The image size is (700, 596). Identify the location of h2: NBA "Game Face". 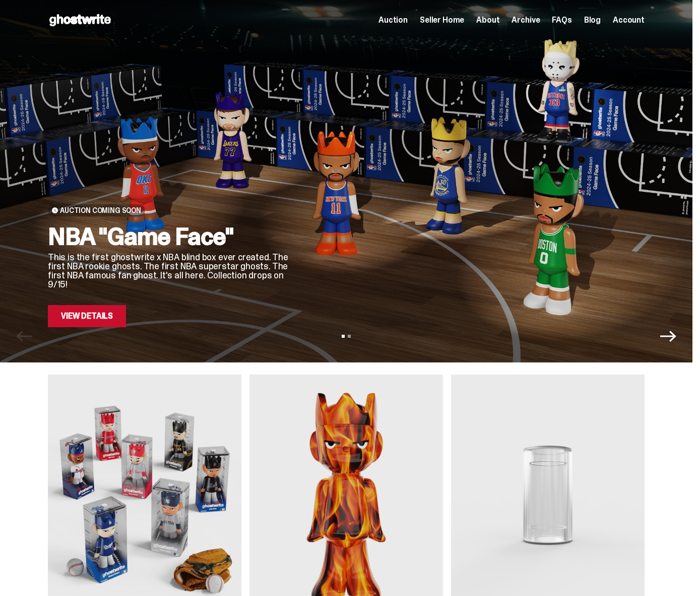
(169, 237).